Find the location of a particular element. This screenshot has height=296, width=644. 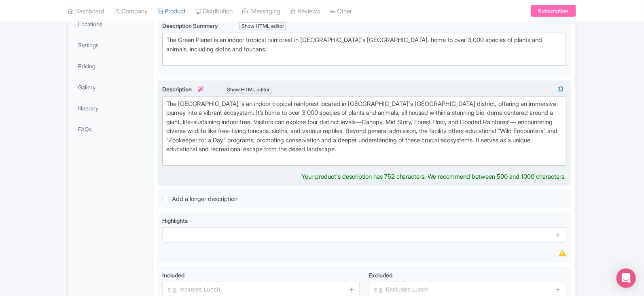

a: Subscription is located at coordinates (553, 11).